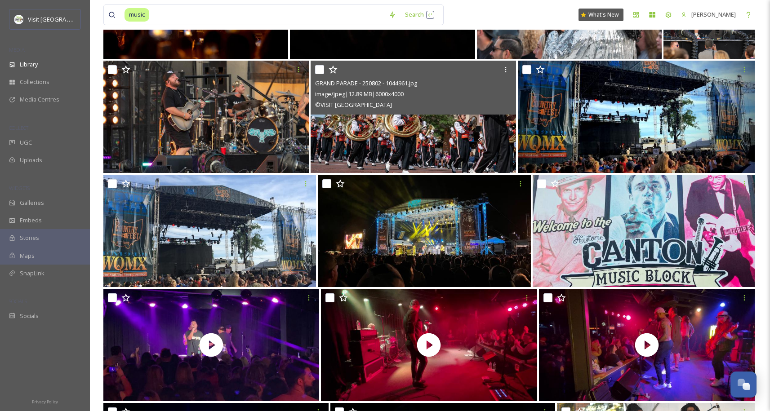 The image size is (770, 411). I want to click on span: Stories, so click(29, 238).